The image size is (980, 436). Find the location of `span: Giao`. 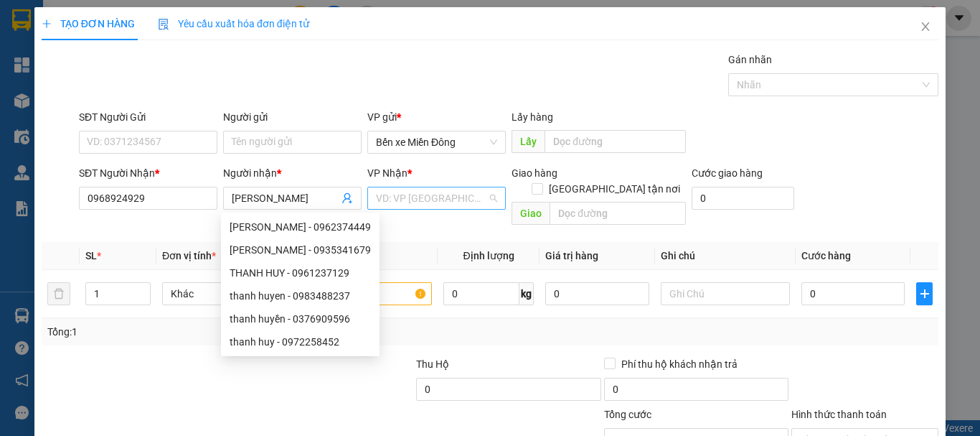

span: Giao is located at coordinates (530, 213).